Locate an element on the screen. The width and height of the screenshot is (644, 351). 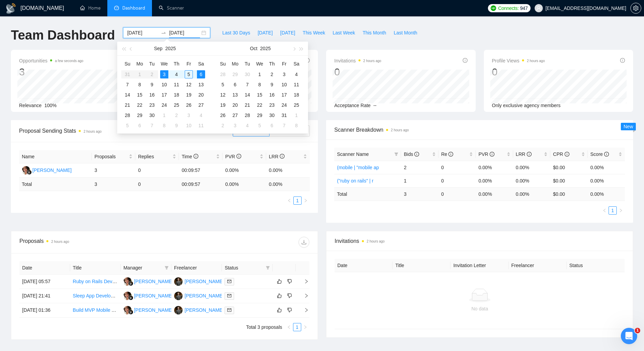
div: 0 is located at coordinates (358, 72).